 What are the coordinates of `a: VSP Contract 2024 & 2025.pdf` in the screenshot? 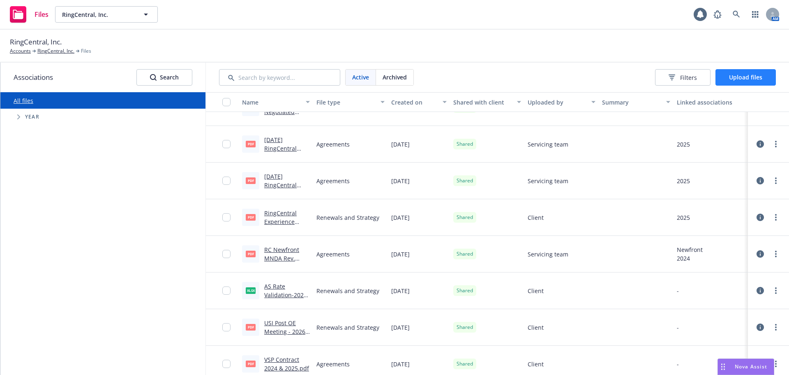 It's located at (287, 363).